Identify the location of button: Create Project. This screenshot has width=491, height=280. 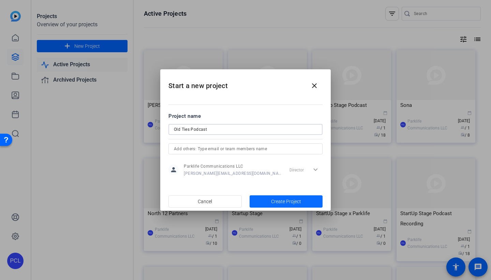
(286, 201).